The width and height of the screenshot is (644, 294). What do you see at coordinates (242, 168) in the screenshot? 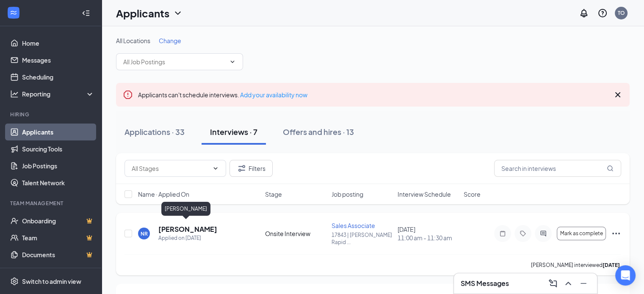
I see `svg: Filter` at bounding box center [242, 168].